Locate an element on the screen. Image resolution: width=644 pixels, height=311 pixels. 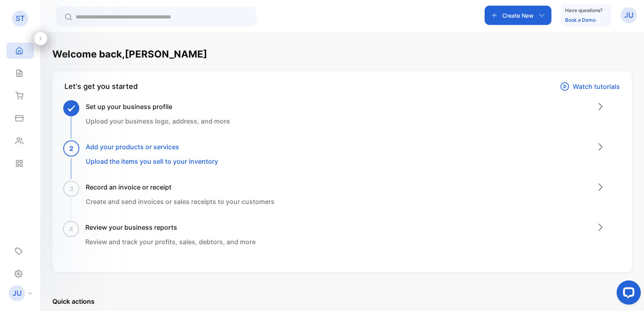
p: ST is located at coordinates (20, 19).